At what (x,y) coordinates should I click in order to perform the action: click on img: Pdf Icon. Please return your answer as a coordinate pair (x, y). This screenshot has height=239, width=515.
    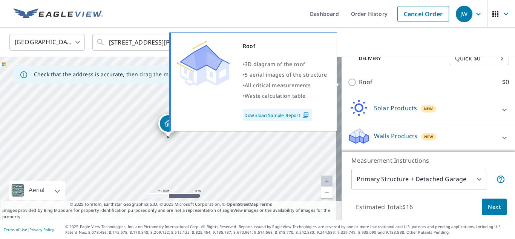
    Looking at the image, I should click on (305, 115).